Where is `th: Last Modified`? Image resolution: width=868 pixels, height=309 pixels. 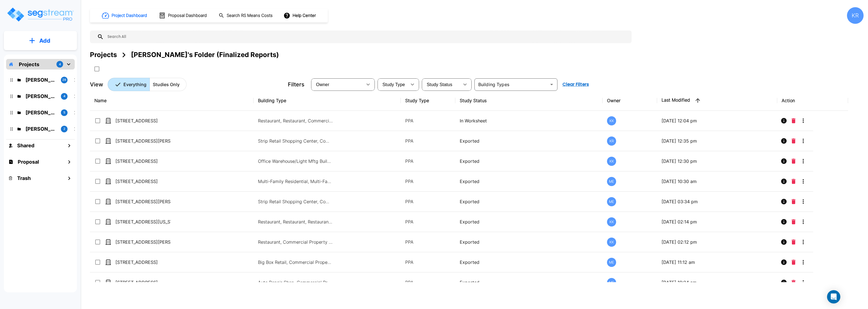 th: Last Modified is located at coordinates (717, 100).